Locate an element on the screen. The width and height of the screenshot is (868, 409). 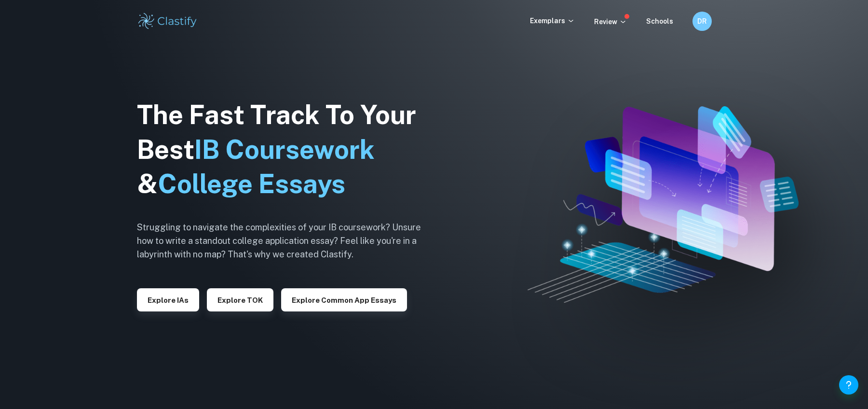
button: DR is located at coordinates (702, 21).